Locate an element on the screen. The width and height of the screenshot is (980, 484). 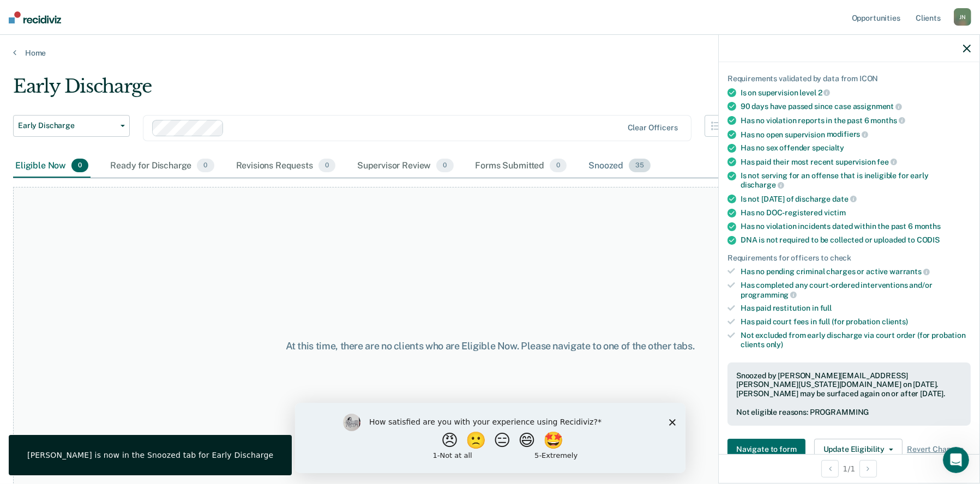
div: Revisions Requests is located at coordinates (286, 166).